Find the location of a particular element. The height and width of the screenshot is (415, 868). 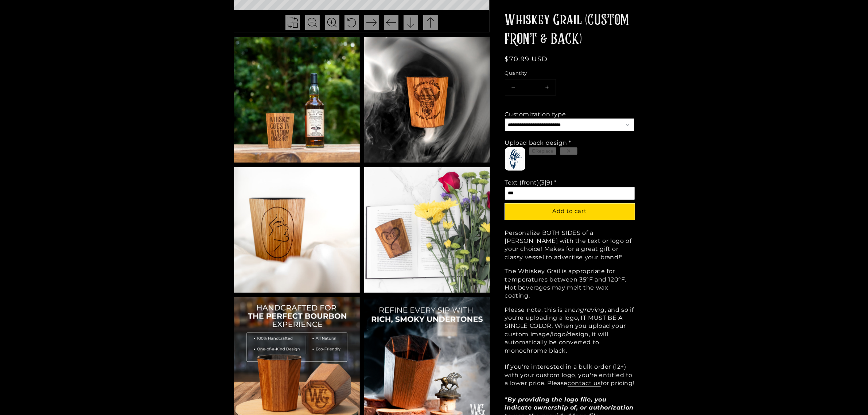

span: Add to cart is located at coordinates (570, 211).